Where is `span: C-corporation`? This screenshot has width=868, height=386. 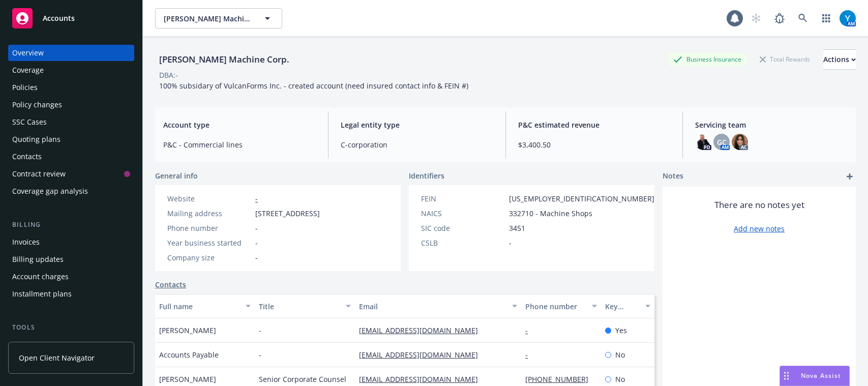 span: C-corporation is located at coordinates (417, 144).